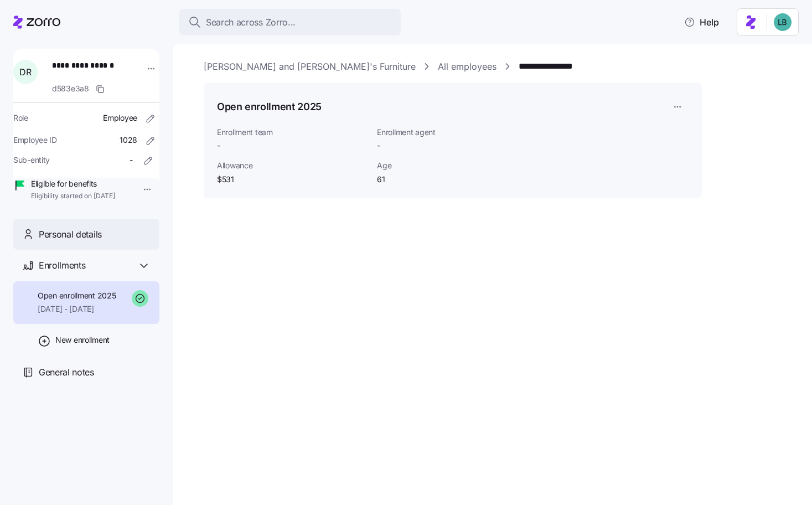 The image size is (812, 505). Describe the element at coordinates (782, 22) in the screenshot. I see `img: 55738f7c4ee29e912ff6c7eae6e0401b` at that location.